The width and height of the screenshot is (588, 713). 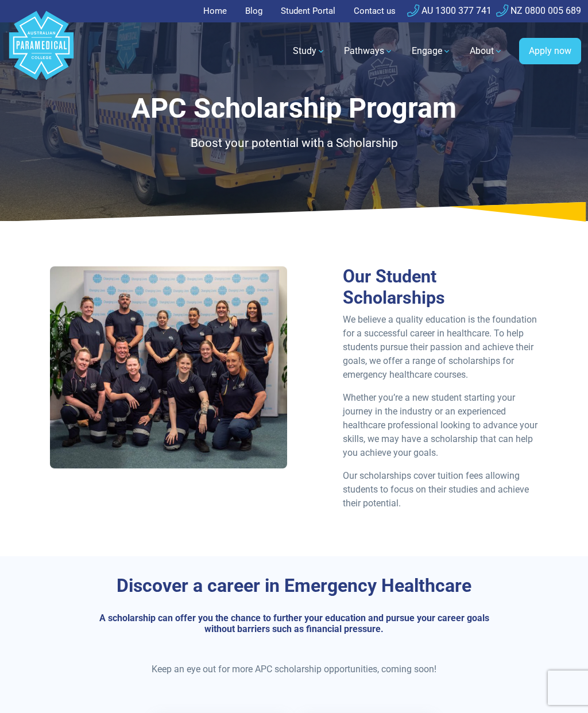 What do you see at coordinates (440, 347) in the screenshot?
I see `p: We believe a quality education is the foundation for a successful career in healthcare. To help s...` at bounding box center [440, 347].